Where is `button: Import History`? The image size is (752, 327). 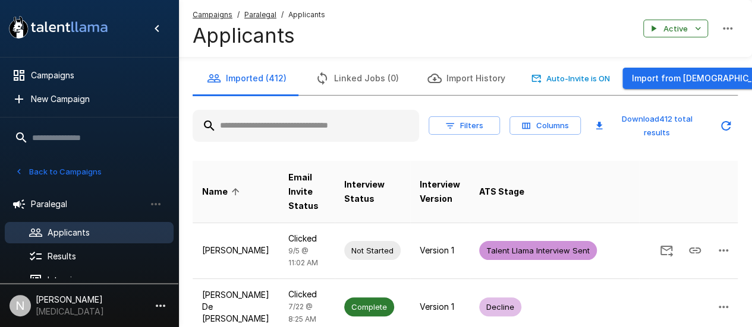
button: Import History is located at coordinates (466, 78).